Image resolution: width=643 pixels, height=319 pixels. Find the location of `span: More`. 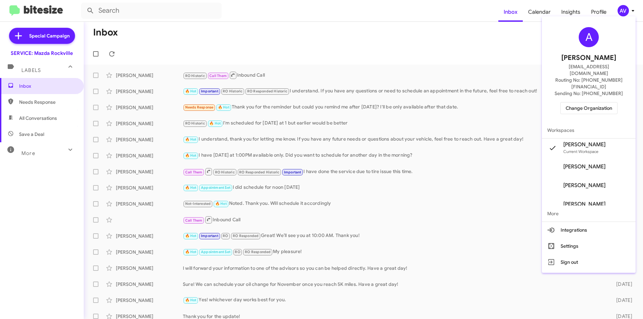

span: More is located at coordinates (589, 214).